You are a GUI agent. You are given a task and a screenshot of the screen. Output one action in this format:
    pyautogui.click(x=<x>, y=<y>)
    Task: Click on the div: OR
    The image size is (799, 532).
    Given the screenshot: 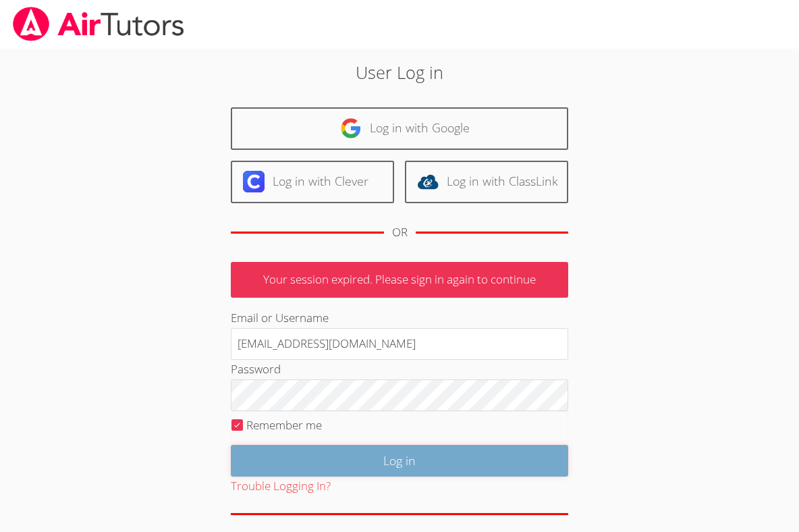 What is the action you would take?
    pyautogui.click(x=400, y=233)
    